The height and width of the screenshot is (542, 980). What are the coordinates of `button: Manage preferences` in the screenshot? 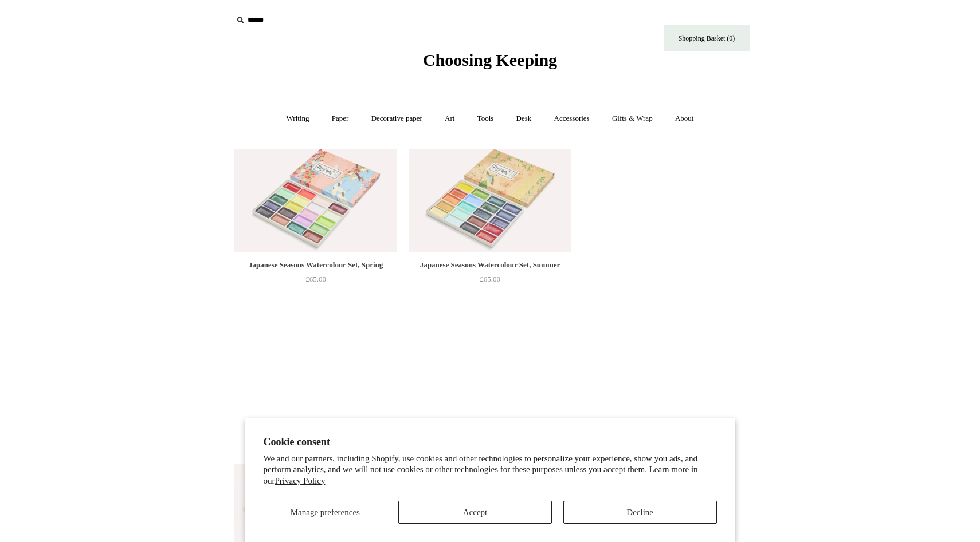 It's located at (325, 513).